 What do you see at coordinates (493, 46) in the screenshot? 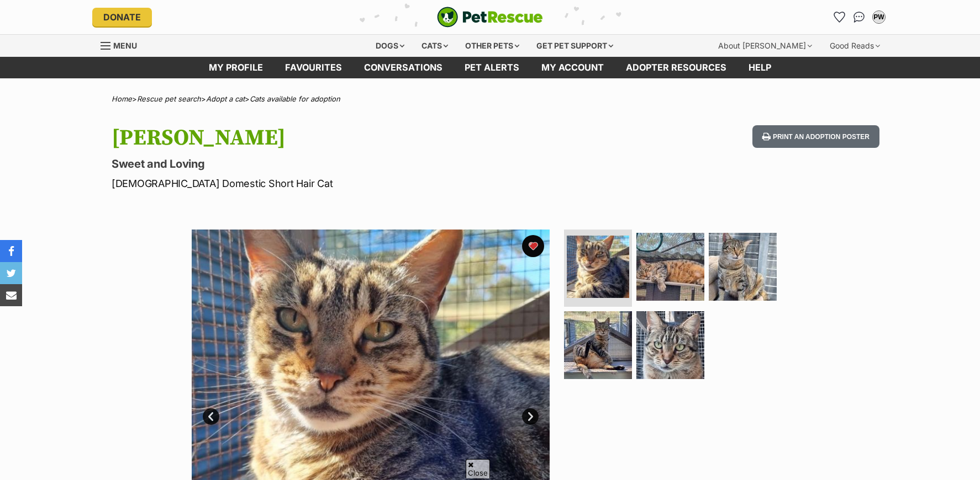
I see `div: Other pets` at bounding box center [493, 46].